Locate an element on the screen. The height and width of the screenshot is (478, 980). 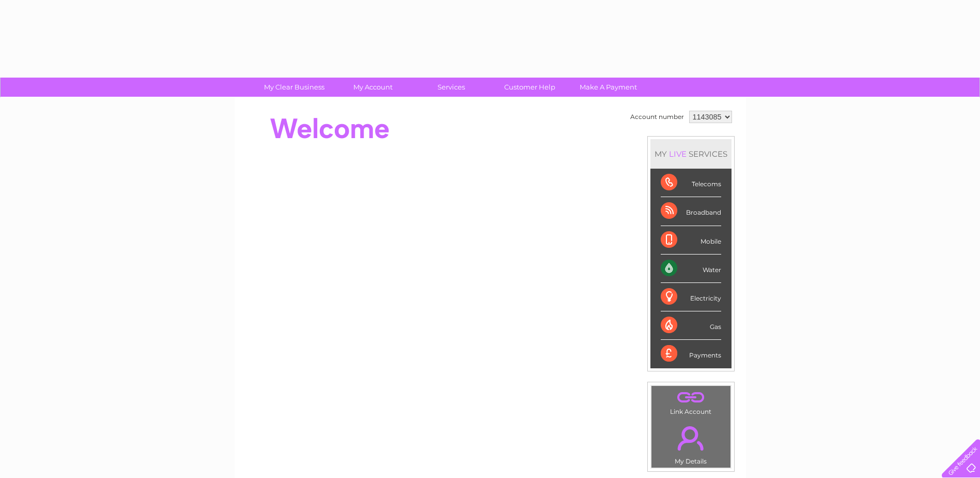
a: Customer Help is located at coordinates (530, 86).